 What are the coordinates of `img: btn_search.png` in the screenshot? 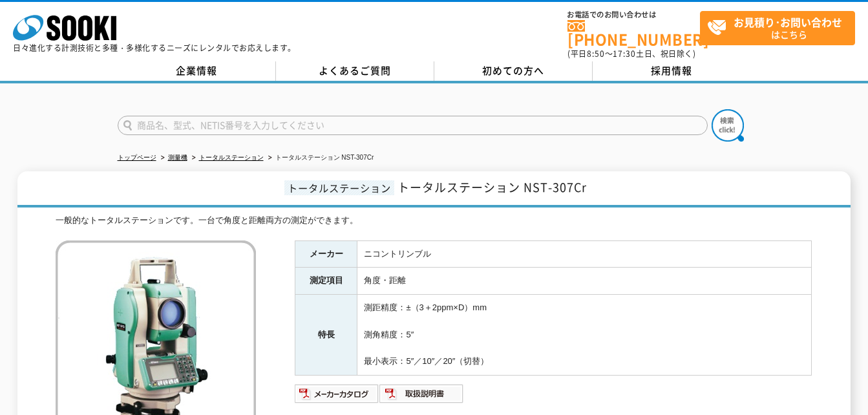 It's located at (728, 126).